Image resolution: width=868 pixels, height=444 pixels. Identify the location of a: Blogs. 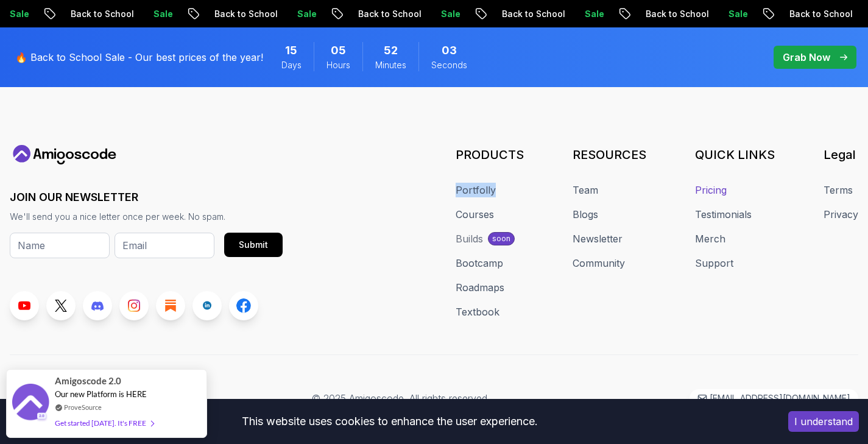
(586, 215).